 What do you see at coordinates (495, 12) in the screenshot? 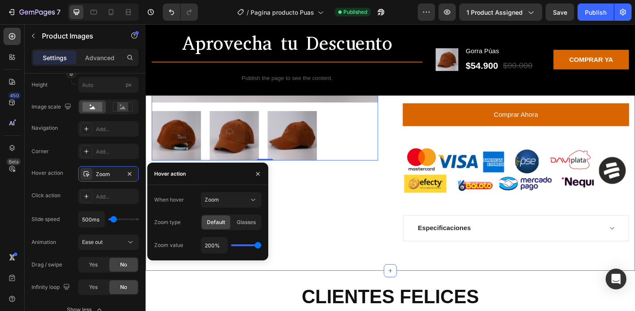
I see `span: 1 product assigned` at bounding box center [495, 12].